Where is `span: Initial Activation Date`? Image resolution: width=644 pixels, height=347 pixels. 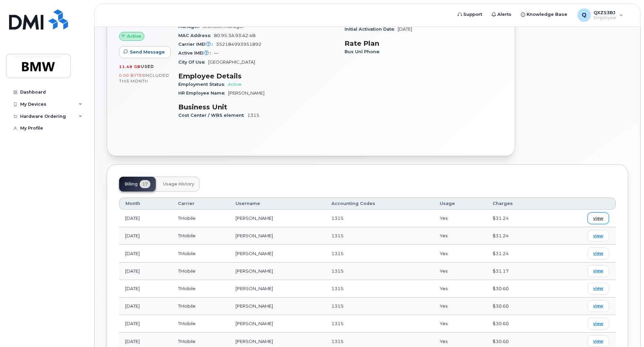 span: Initial Activation Date is located at coordinates (371, 29).